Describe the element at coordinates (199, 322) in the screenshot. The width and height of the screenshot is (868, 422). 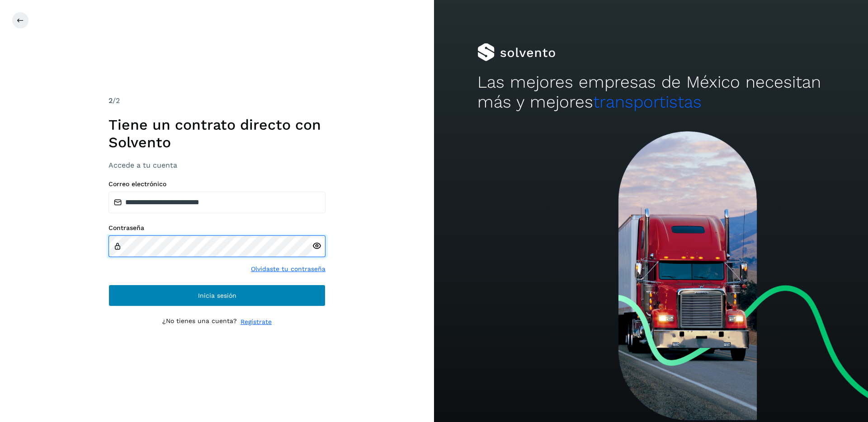
I see `p: ¿No tienes una cuenta?` at that location.